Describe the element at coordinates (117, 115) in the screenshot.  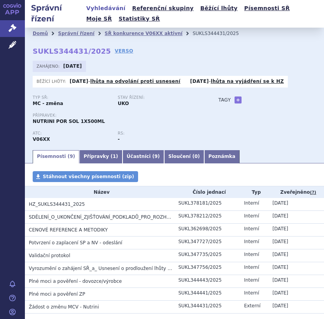
I see `p: Přípravek:` at that location.